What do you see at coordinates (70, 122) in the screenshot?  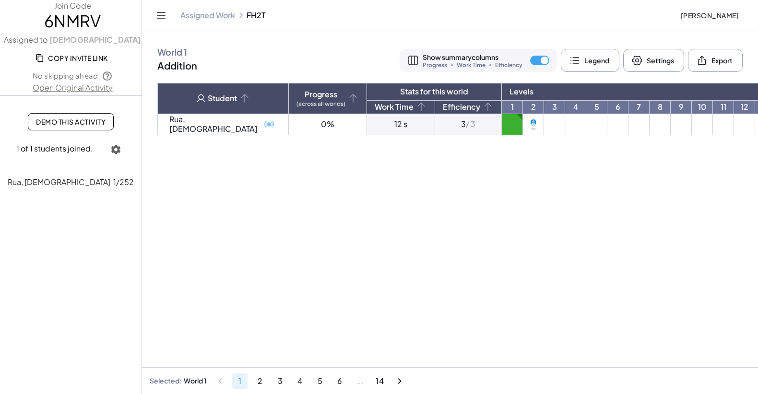 I see `span: Demo This Activity` at bounding box center [70, 122].